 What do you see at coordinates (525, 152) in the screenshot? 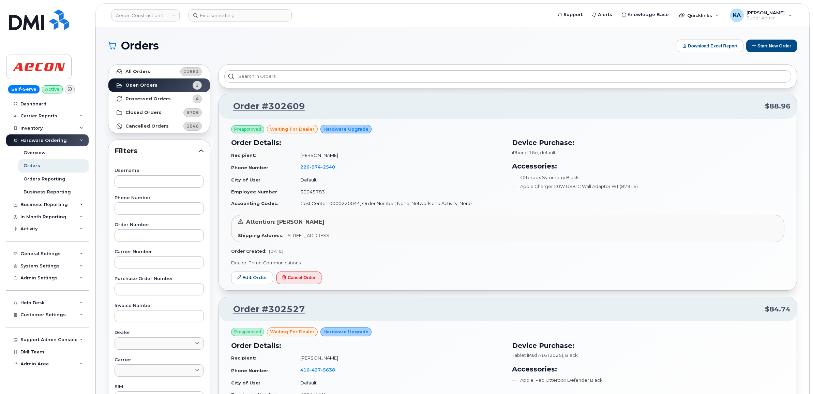
I see `span: iPhone 16e` at bounding box center [525, 152].